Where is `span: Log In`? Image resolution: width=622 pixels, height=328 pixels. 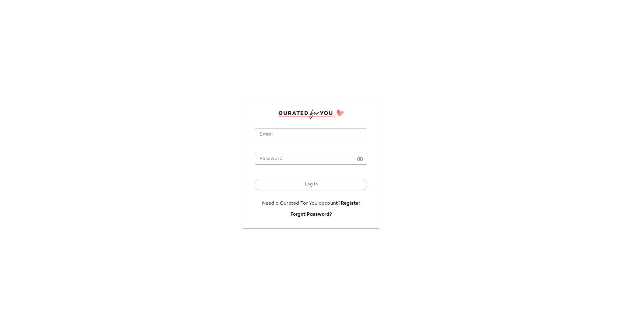
span: Log In is located at coordinates (311, 185).